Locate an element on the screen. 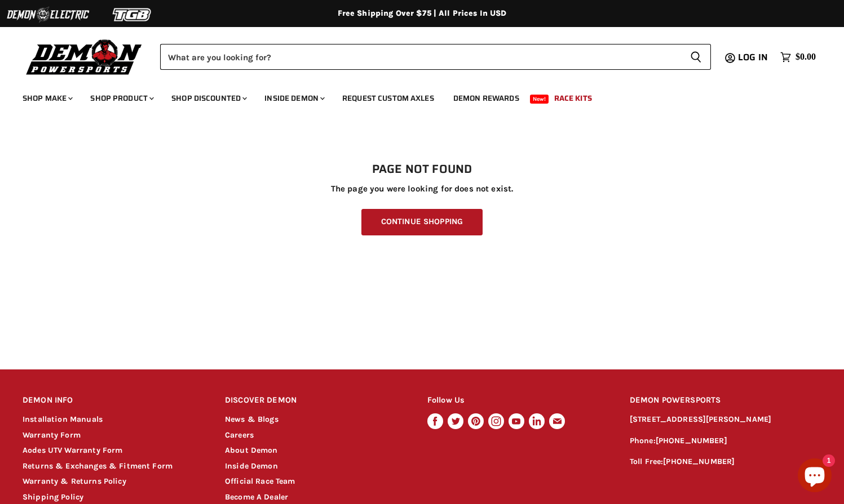  a: Continue Shopping is located at coordinates (422, 222).